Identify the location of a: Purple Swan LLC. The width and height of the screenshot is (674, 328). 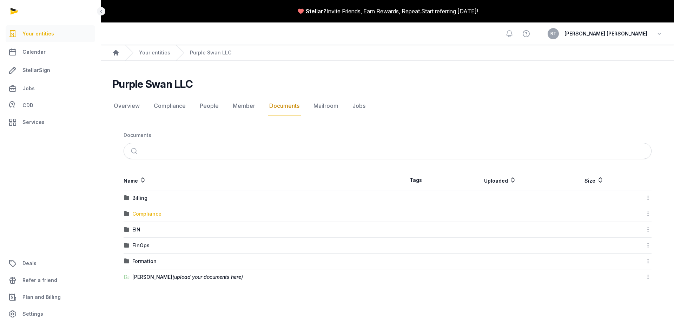
(211, 53).